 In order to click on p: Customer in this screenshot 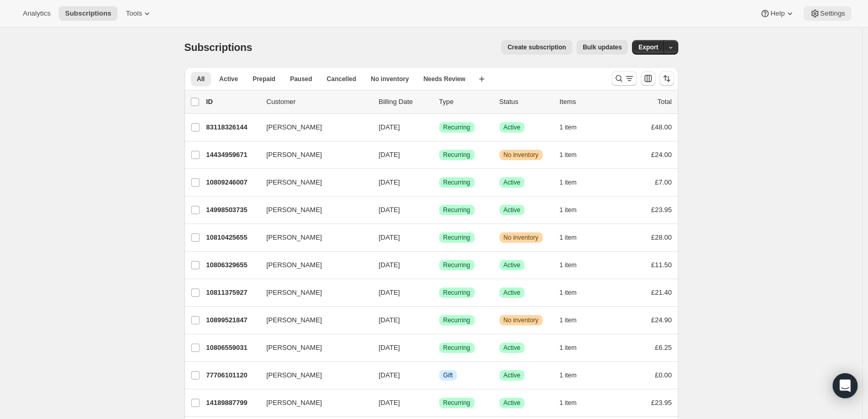, I will do `click(319, 102)`.